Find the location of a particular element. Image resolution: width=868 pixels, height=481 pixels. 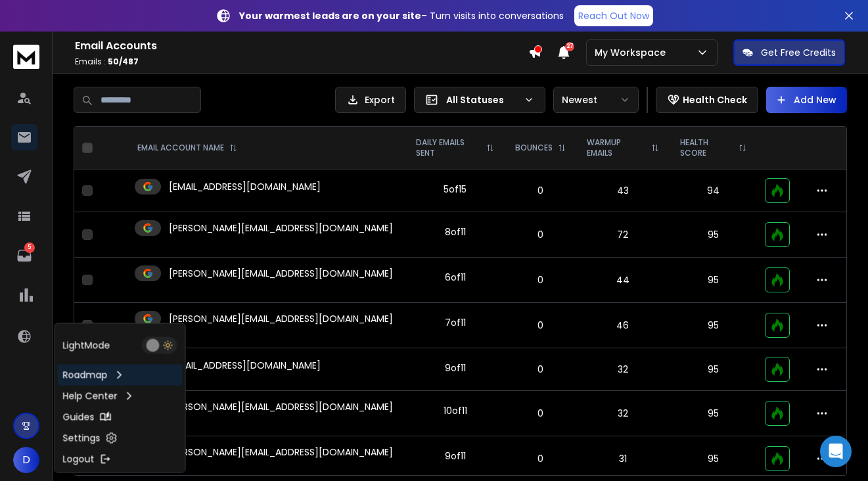

button: Health Check is located at coordinates (708, 100).